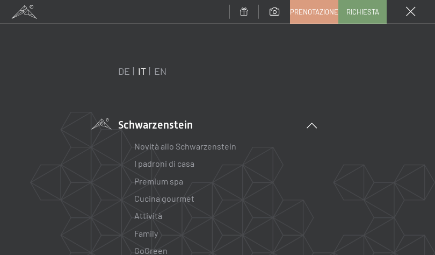 This screenshot has height=255, width=435. I want to click on a: Novità allo Schwarzenstein, so click(185, 146).